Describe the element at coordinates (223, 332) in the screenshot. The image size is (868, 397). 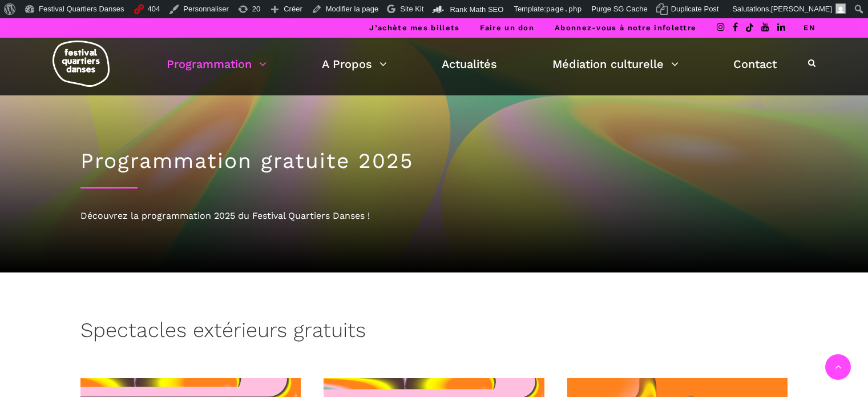
I see `h3: Spectacles extérieurs gratuits` at that location.